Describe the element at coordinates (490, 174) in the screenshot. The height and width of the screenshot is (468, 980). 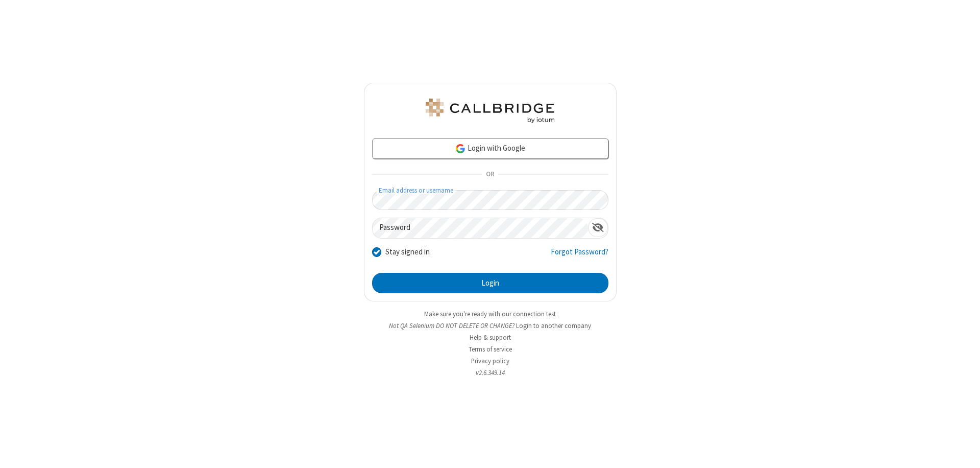
I see `span: OR` at that location.